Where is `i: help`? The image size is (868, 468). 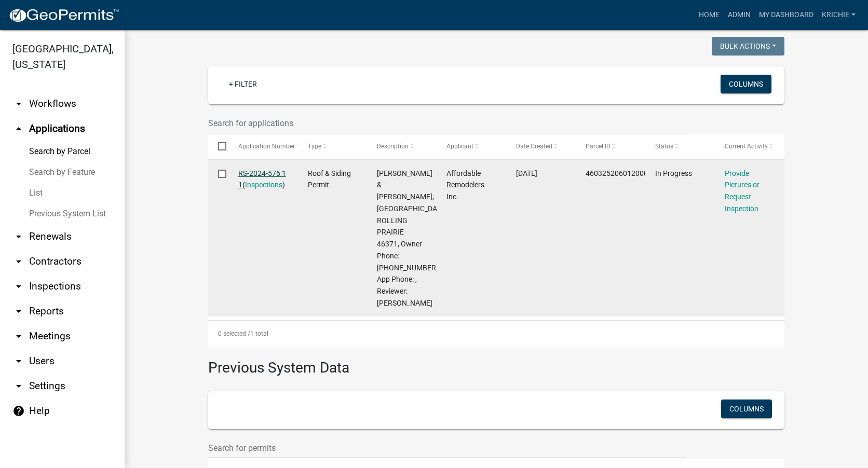
i: help is located at coordinates (19, 411).